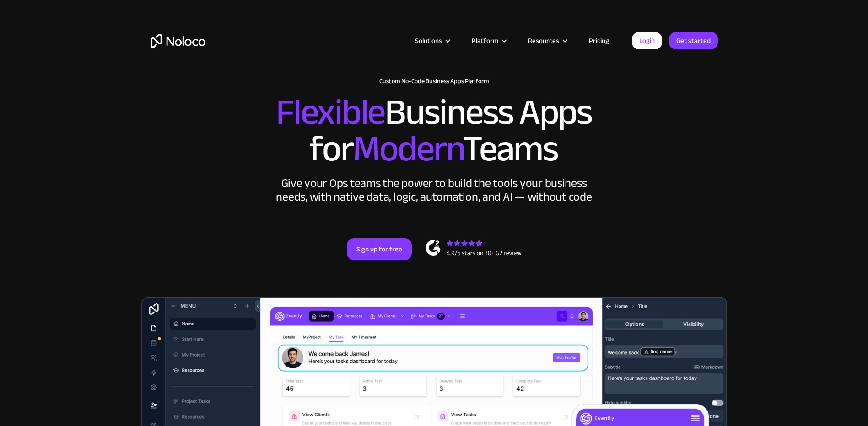  I want to click on a: Sign up for free, so click(379, 249).